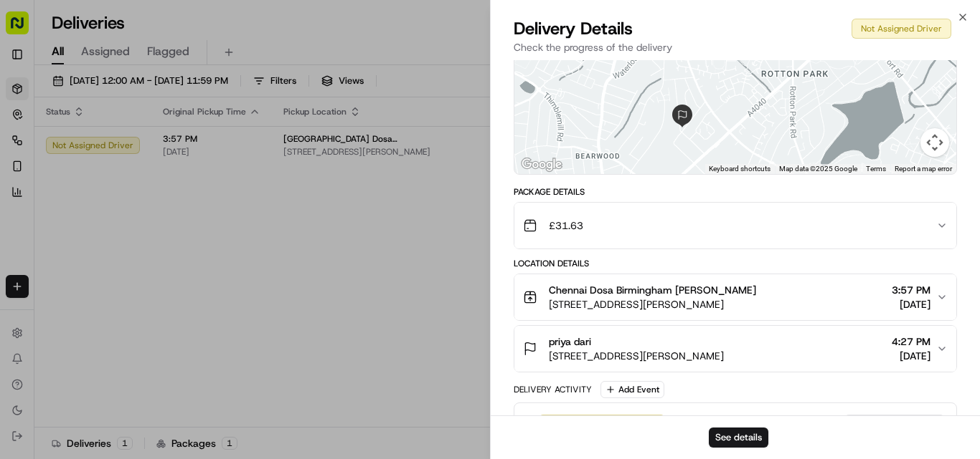  What do you see at coordinates (26, 220) in the screenshot?
I see `img: Dianne Alexi Soriano` at bounding box center [26, 220].